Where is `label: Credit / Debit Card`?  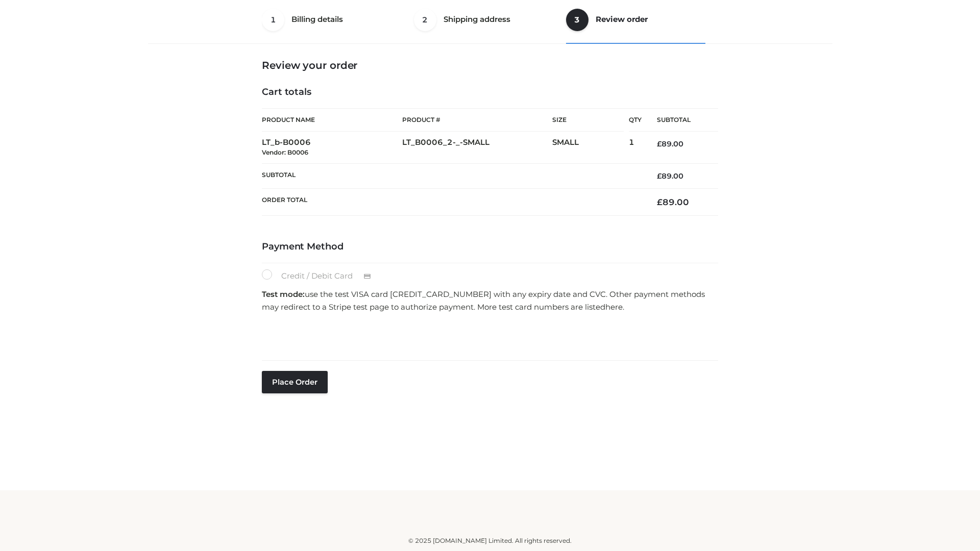
label: Credit / Debit Card is located at coordinates (321, 276).